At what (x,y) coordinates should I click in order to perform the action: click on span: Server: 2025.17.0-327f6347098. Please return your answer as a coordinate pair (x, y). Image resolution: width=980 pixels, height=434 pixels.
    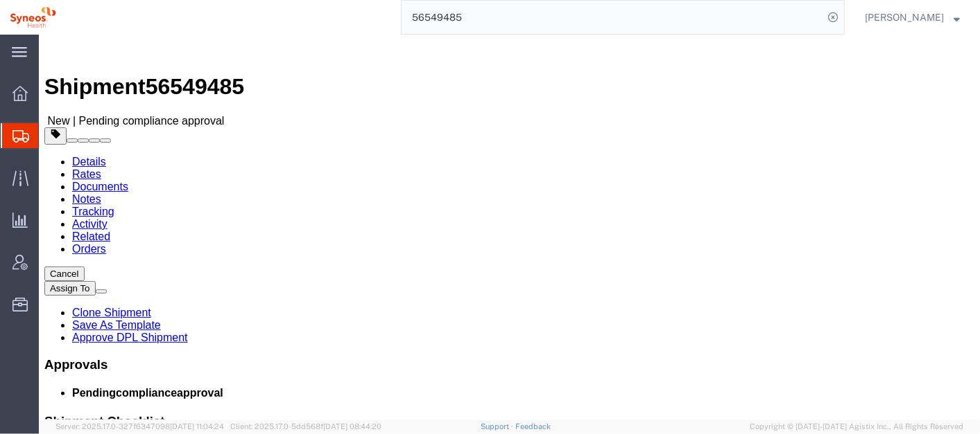
    Looking at the image, I should click on (140, 427).